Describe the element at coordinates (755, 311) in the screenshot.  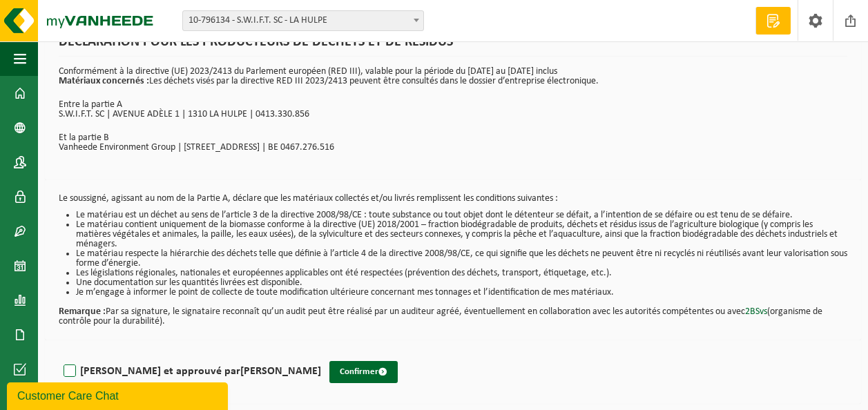
I see `a: 2BSvs` at that location.